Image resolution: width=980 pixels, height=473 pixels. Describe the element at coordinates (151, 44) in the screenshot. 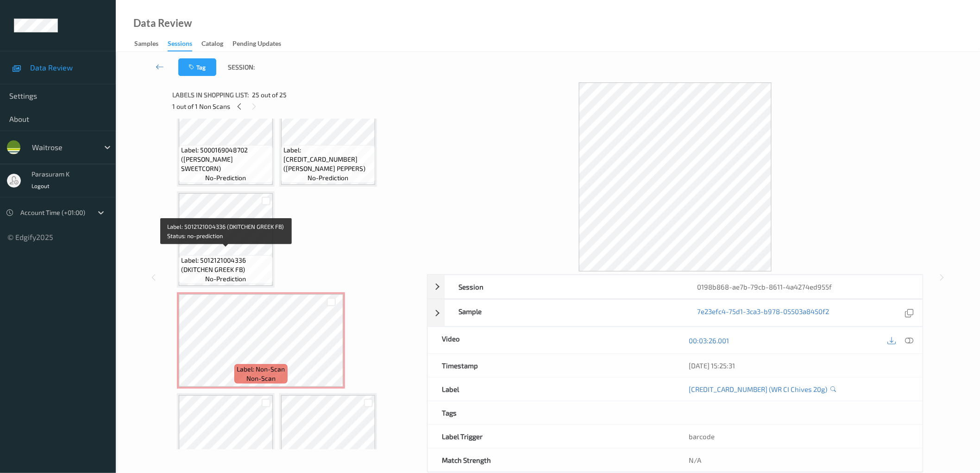

I see `a: Samples` at that location.